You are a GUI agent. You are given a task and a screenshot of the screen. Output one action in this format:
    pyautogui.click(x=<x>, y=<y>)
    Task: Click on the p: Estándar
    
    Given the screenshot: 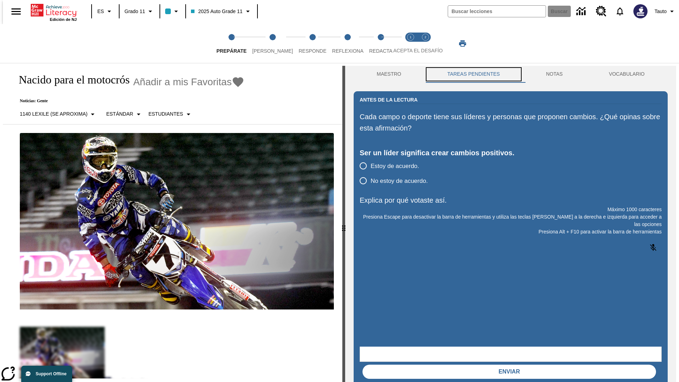 What is the action you would take?
    pyautogui.click(x=119, y=114)
    